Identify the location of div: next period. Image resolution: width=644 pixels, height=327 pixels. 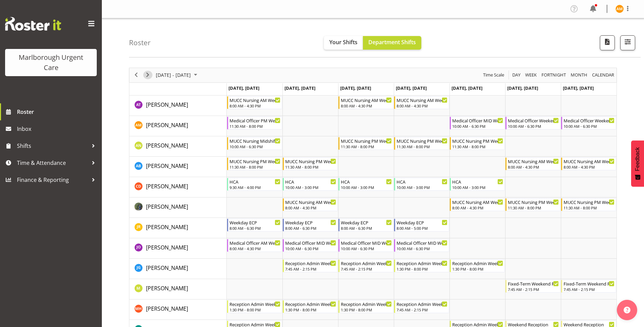
(148, 75).